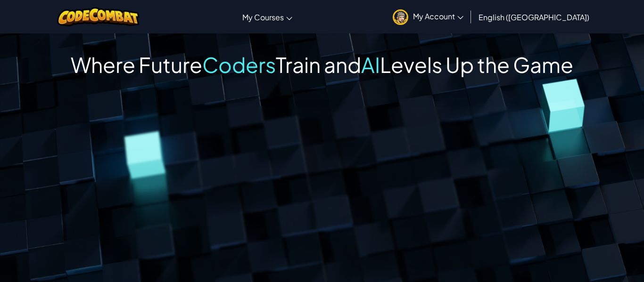 The image size is (644, 282). Describe the element at coordinates (370, 65) in the screenshot. I see `span: AI` at that location.